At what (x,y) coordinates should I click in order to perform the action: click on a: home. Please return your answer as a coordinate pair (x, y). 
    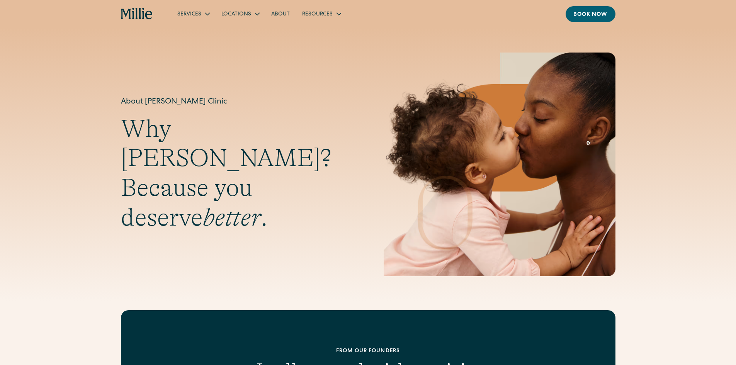
    Looking at the image, I should click on (137, 14).